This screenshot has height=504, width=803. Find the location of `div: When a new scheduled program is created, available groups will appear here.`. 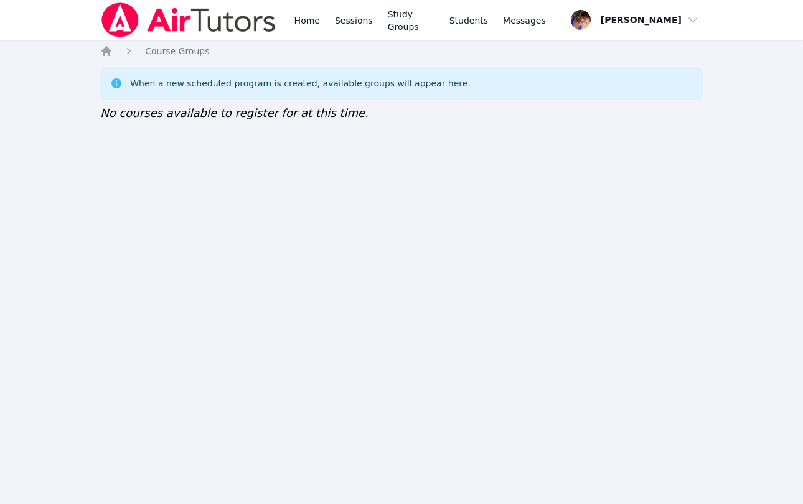

div: When a new scheduled program is created, available groups will appear here. is located at coordinates (300, 83).